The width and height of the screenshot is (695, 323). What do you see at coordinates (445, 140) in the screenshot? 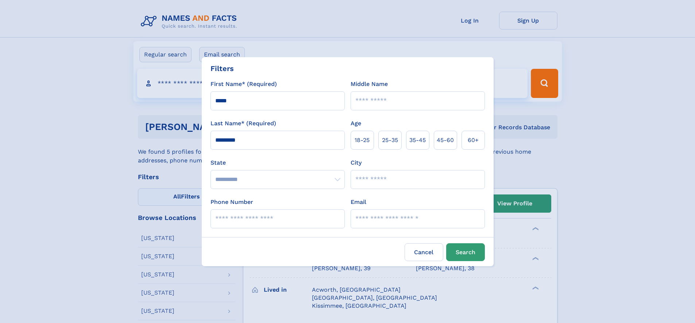
I see `span: 45‑60` at bounding box center [445, 140].